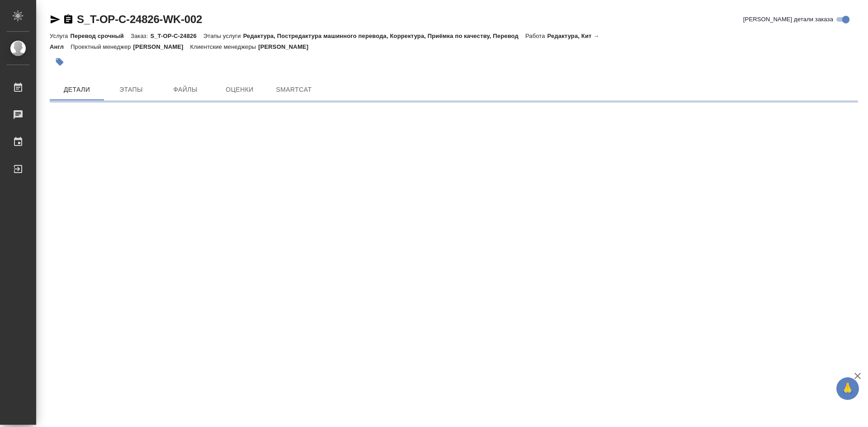 Image resolution: width=868 pixels, height=427 pixels. What do you see at coordinates (60, 62) in the screenshot?
I see `button: Добавить тэг` at bounding box center [60, 62].